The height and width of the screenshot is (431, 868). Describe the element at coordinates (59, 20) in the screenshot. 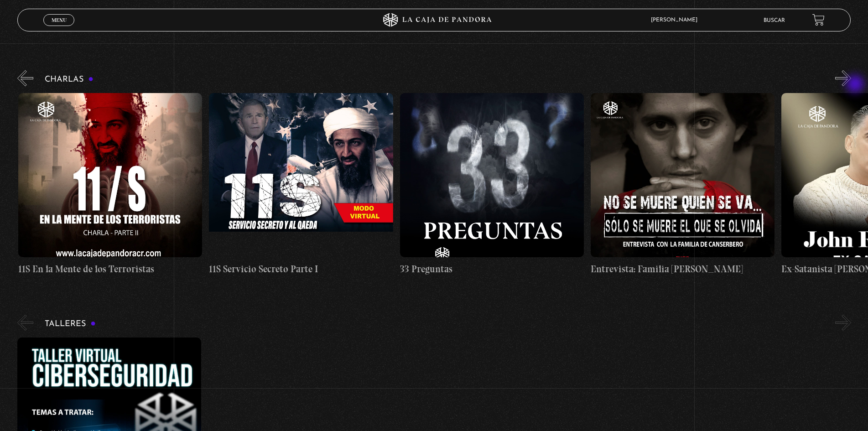

I see `span: Menu` at that location.